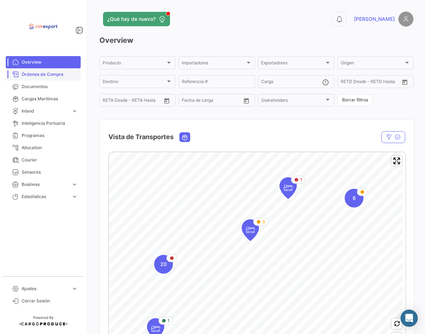 The width and height of the screenshot is (425, 334). What do you see at coordinates (131, 19) in the screenshot?
I see `span: ¿Qué hay de nuevo?` at bounding box center [131, 19].